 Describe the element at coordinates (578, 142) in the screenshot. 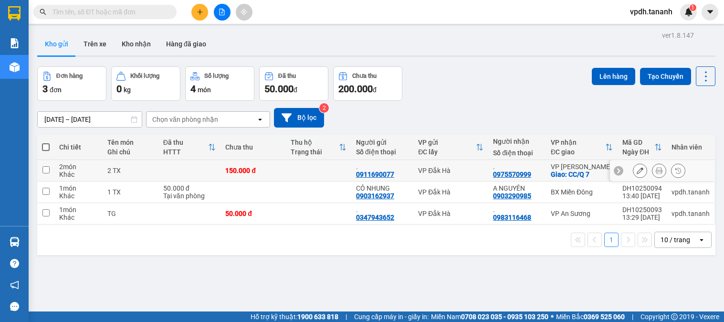

I see `div: VP nhận` at that location.